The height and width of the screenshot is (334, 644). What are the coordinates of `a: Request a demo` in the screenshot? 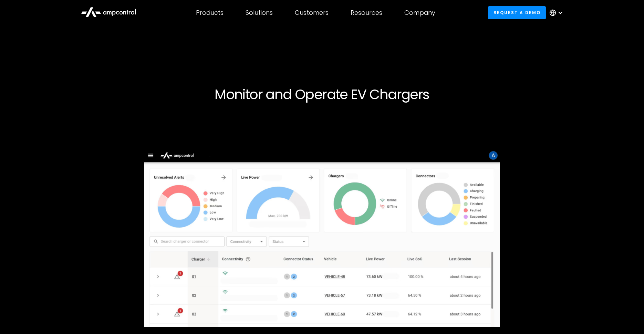 It's located at (517, 12).